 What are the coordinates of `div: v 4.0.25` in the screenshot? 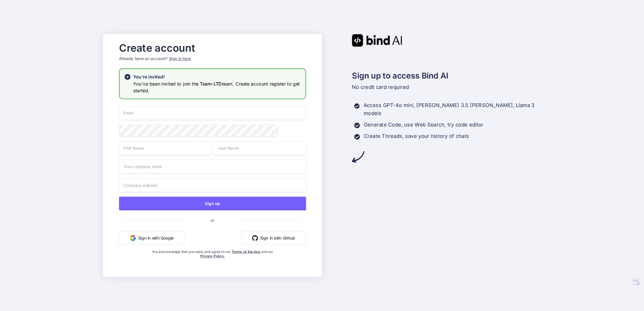 It's located at (26, 13).